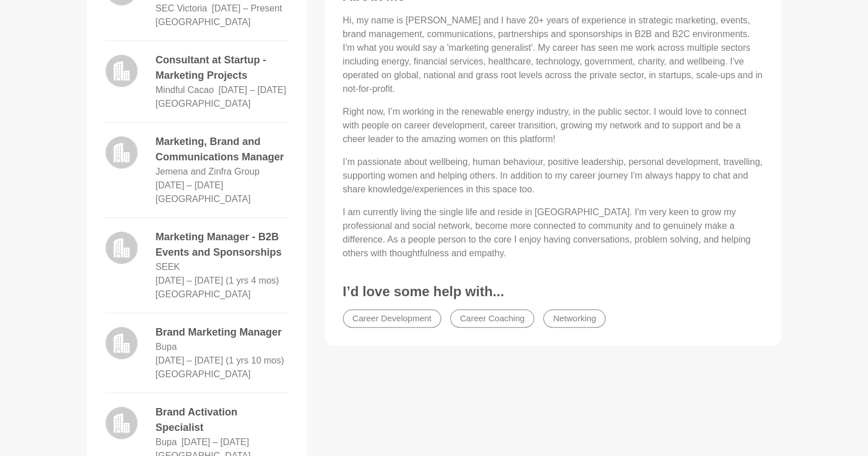  Describe the element at coordinates (246, 9) in the screenshot. I see `dd: February 2025 – Present` at that location.